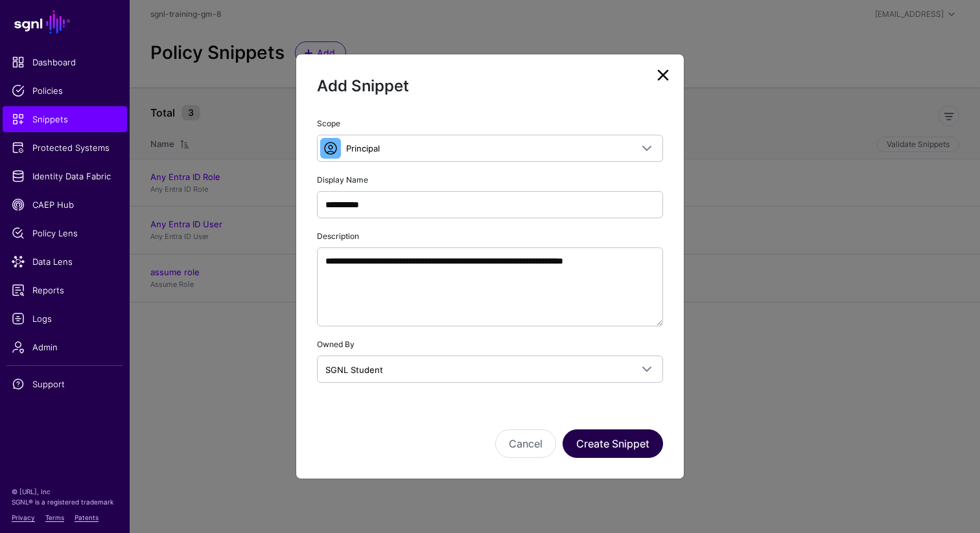 Image resolution: width=980 pixels, height=533 pixels. What do you see at coordinates (363, 148) in the screenshot?
I see `span: Principal` at bounding box center [363, 148].